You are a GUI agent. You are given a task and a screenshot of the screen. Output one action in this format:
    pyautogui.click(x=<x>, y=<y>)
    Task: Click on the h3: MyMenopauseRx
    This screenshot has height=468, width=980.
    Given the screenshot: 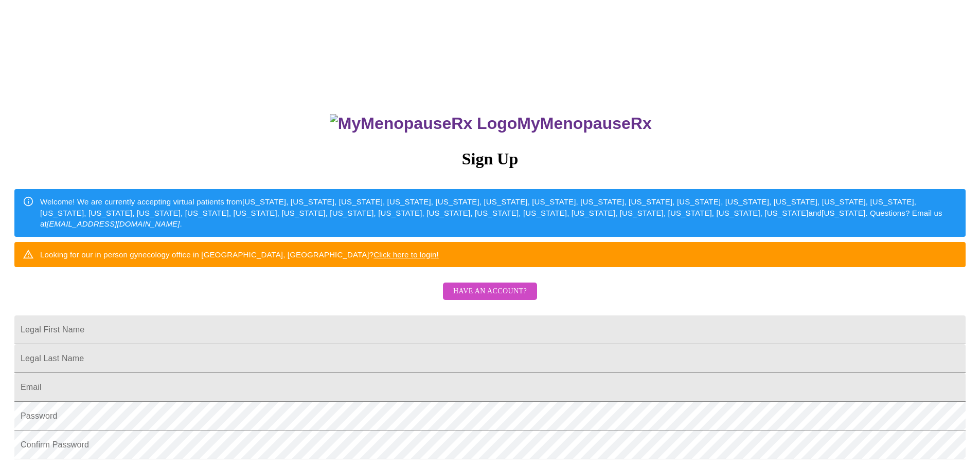 What is the action you would take?
    pyautogui.click(x=490, y=123)
    